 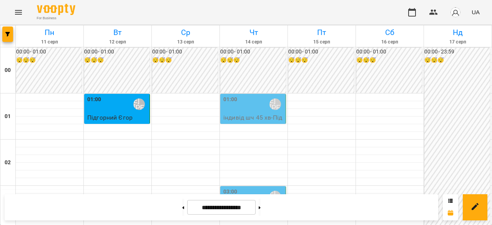 What do you see at coordinates (458, 42) in the screenshot?
I see `h6: 17 серп` at bounding box center [458, 42].